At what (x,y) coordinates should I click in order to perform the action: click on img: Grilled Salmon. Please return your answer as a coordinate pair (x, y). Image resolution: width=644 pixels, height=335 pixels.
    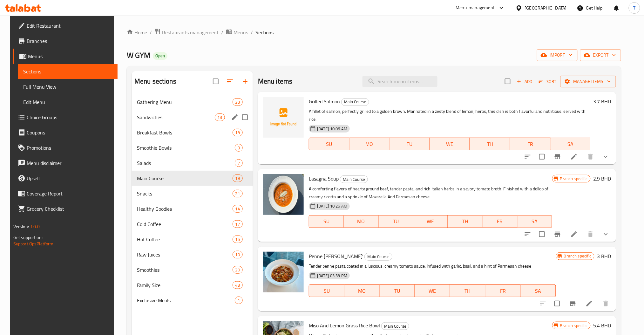
    Looking at the image, I should click on (284, 118).